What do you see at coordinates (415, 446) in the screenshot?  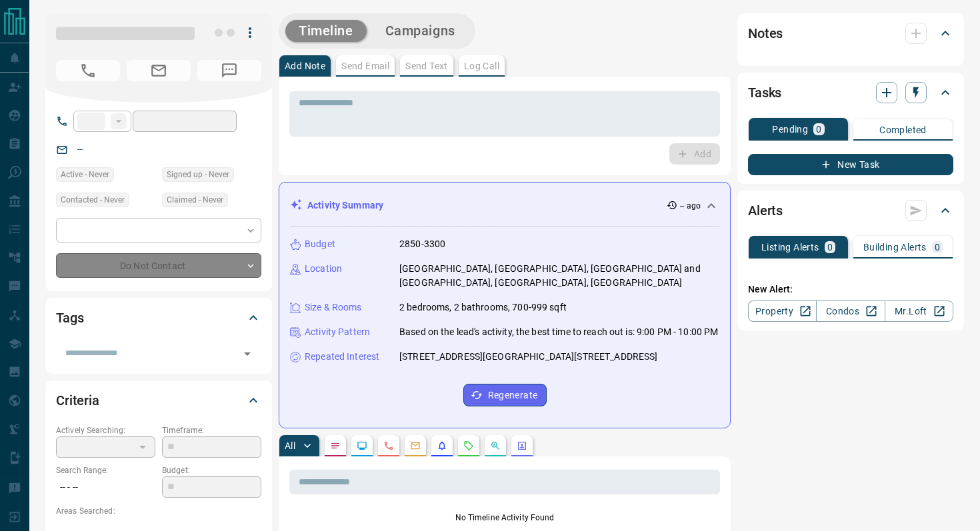 I see `svg: Emails` at bounding box center [415, 446].